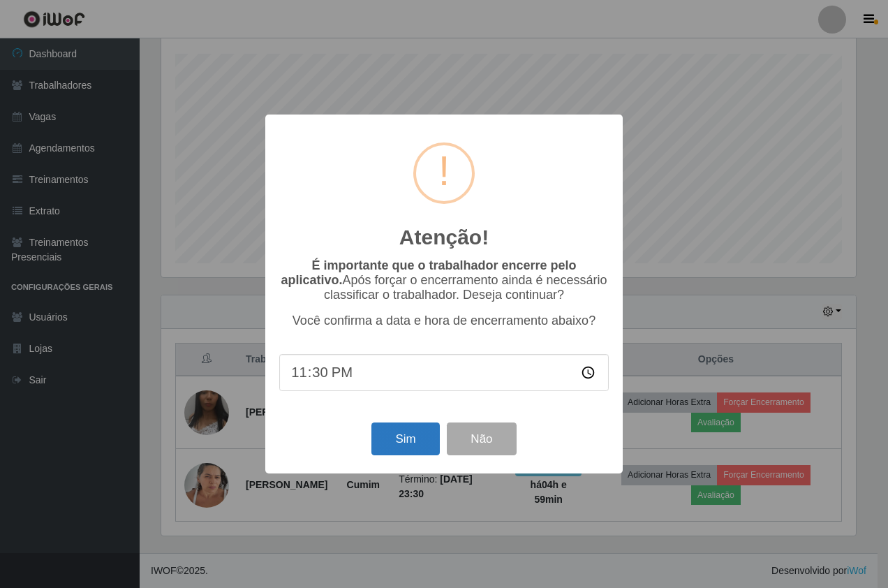 The height and width of the screenshot is (588, 888). Describe the element at coordinates (444, 321) in the screenshot. I see `p: Você confirma a data e hora de encerramento abaixo?` at that location.